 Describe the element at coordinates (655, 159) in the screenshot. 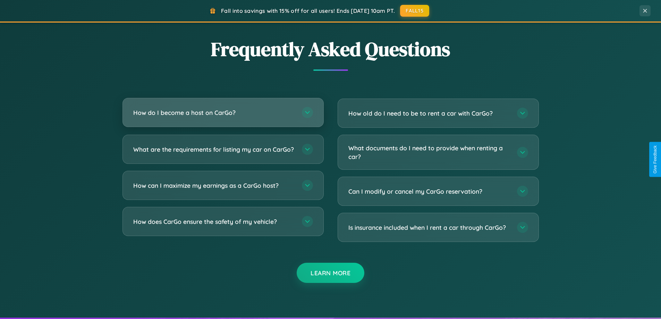

I see `div: Give Feedback` at that location.